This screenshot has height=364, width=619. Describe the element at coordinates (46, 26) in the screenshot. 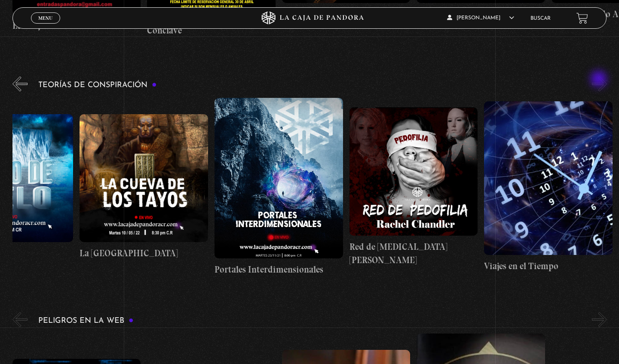

I see `span: Cerrar` at that location.